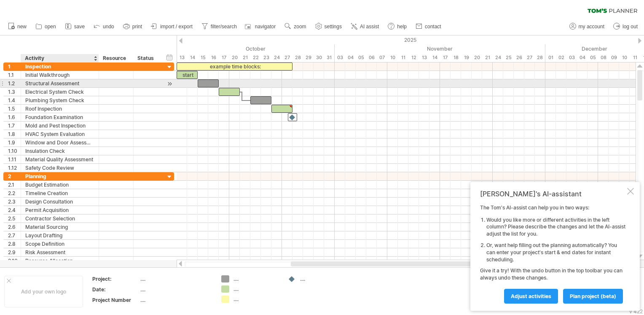 The height and width of the screenshot is (315, 644). What do you see at coordinates (60, 74) in the screenshot?
I see `div: Initial Walkthrough` at bounding box center [60, 74].